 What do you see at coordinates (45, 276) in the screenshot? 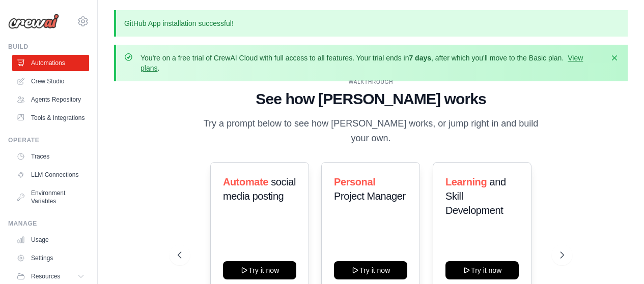
I see `span: Resources` at bounding box center [45, 276].